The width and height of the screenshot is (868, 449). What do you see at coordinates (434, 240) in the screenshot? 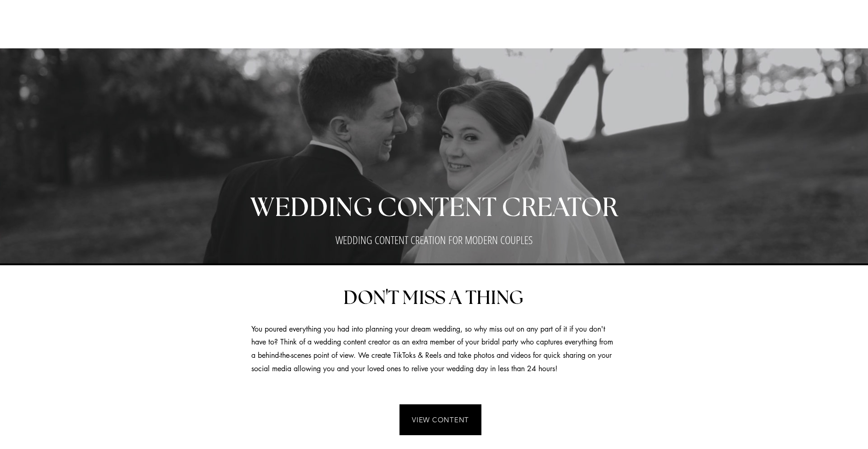
I see `span: WEDDING CONTENT CREATION FOR MODERN COUPLES` at bounding box center [434, 240].